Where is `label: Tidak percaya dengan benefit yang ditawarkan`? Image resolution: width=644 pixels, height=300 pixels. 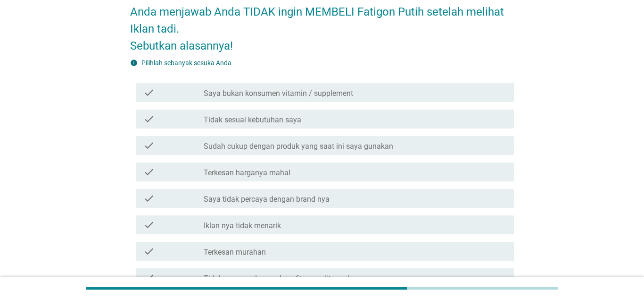
label: Tidak percaya dengan benefit yang ditawarkan is located at coordinates (281, 279).